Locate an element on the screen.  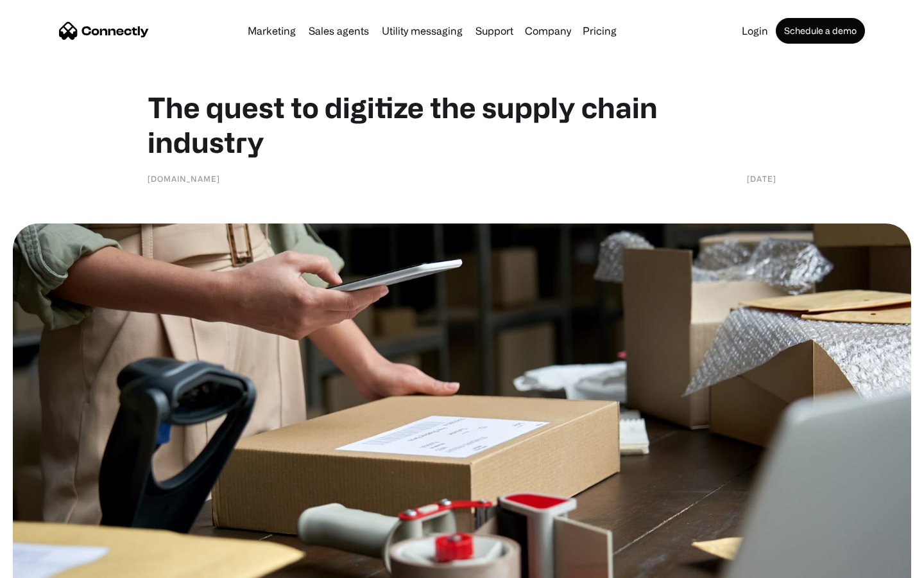
ul: Language list is located at coordinates (51, 564).